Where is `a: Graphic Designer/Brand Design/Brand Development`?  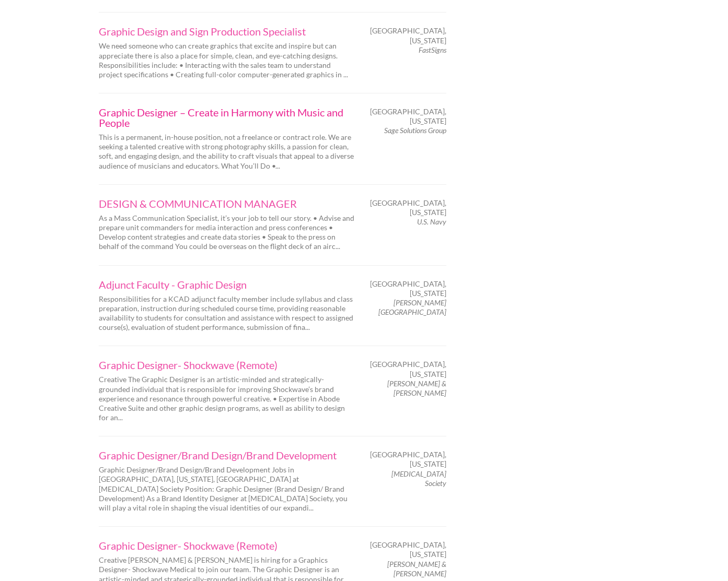
a: Graphic Designer/Brand Design/Brand Development is located at coordinates (227, 455).